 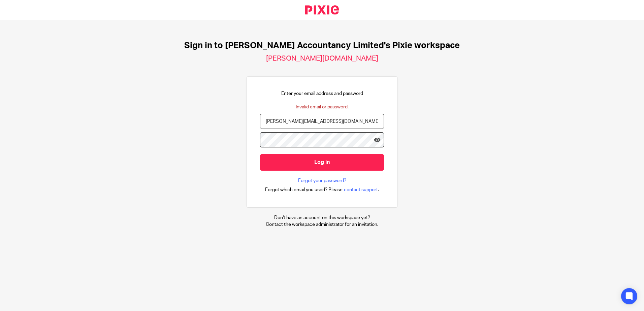 I want to click on span: contact support, so click(x=361, y=190).